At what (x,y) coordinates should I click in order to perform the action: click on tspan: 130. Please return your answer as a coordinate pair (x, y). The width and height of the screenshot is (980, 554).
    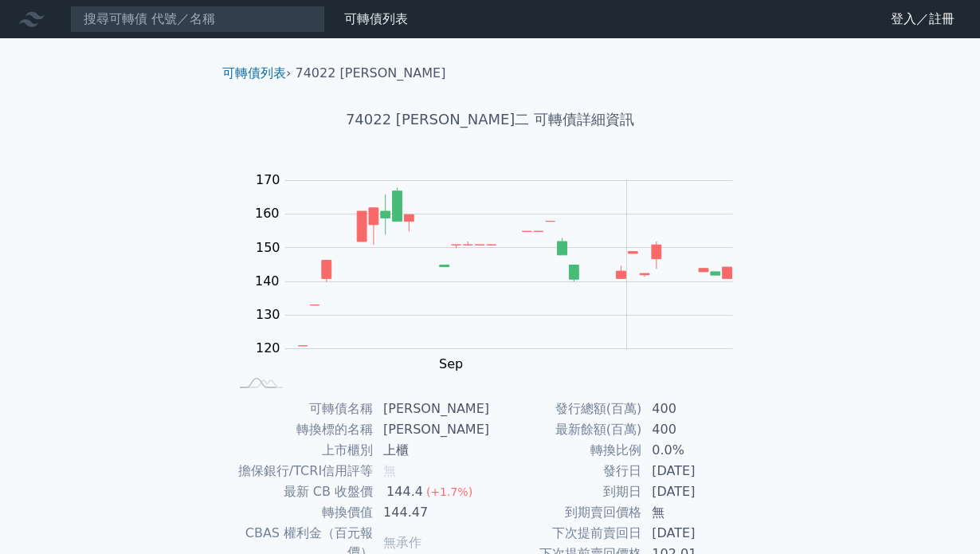
    Looking at the image, I should click on (268, 315).